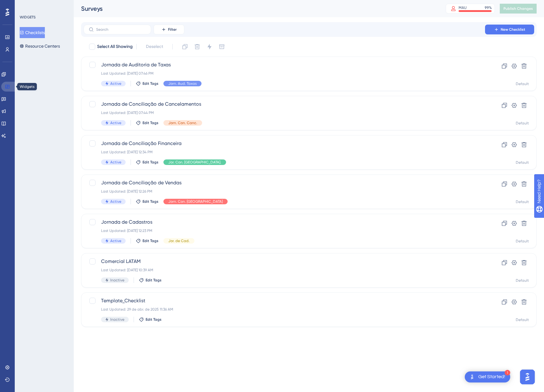  What do you see at coordinates (121, 30) in the screenshot?
I see `input: Search` at bounding box center [121, 30].